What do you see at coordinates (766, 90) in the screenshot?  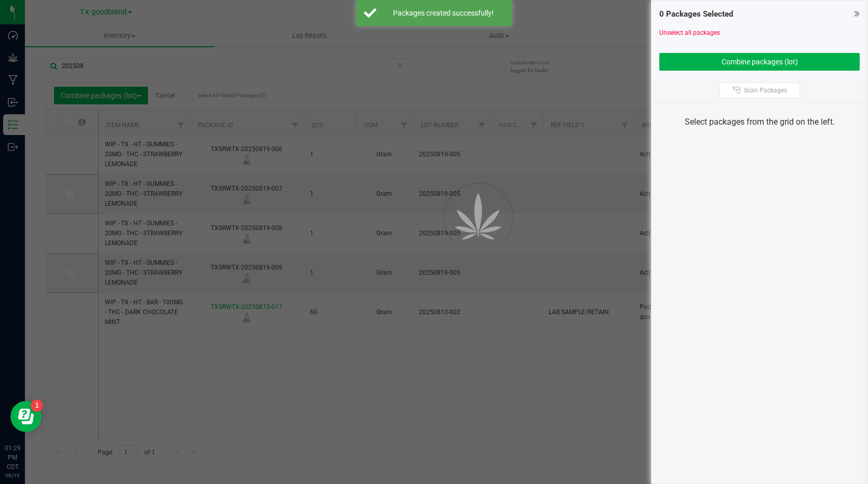 I see `span: Scan Packages` at bounding box center [766, 90].